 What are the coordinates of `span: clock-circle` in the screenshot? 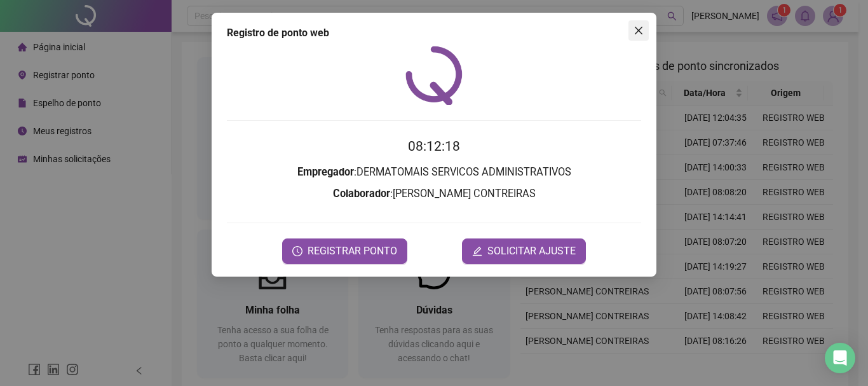 It's located at (297, 252).